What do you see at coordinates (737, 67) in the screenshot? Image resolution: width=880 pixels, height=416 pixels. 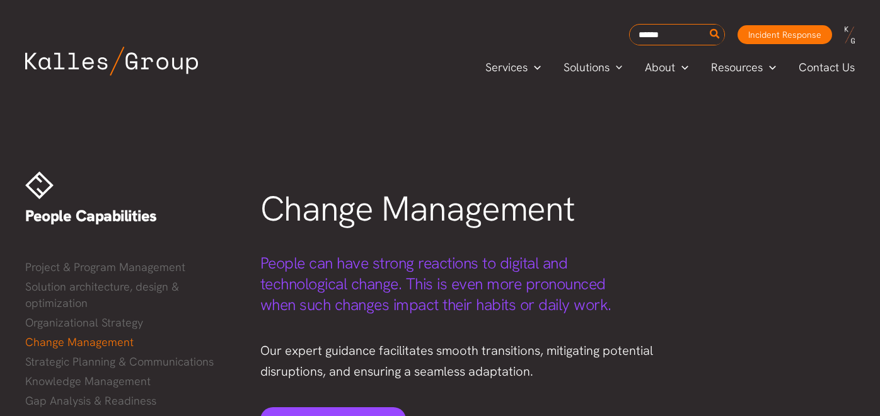 I see `span: Resources` at bounding box center [737, 67].